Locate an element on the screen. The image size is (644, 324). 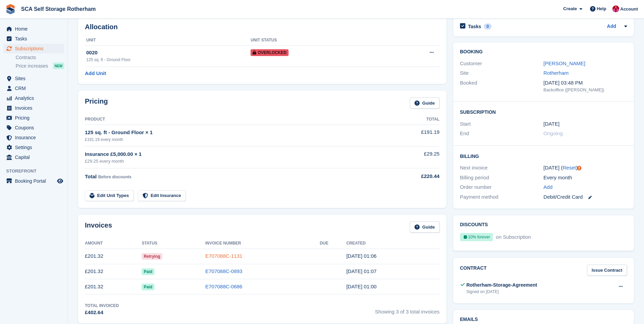
span: Storefront is located at coordinates (37, 171).